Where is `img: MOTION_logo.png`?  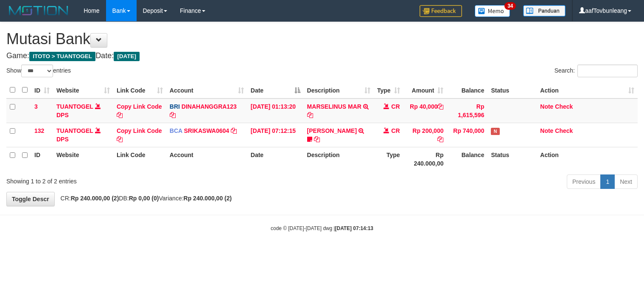
img: MOTION_logo.png is located at coordinates (39, 11).